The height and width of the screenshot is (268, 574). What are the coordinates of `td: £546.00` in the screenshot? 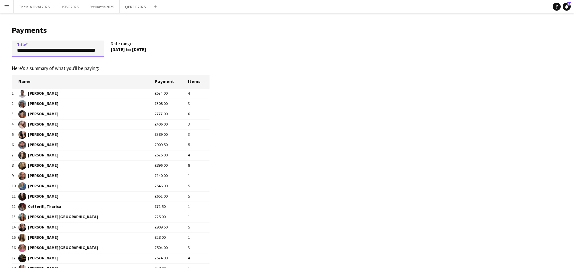 It's located at (171, 186).